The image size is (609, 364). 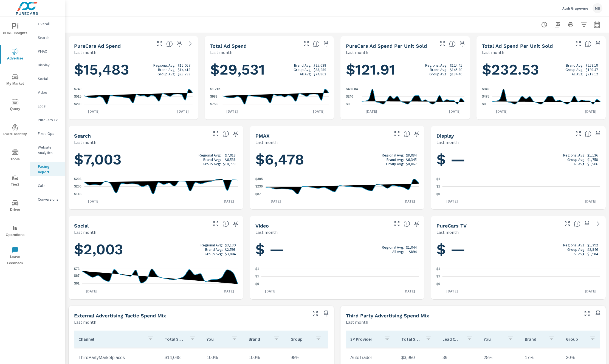 What do you see at coordinates (15, 143) in the screenshot?
I see `div: nav menu` at bounding box center [15, 143].